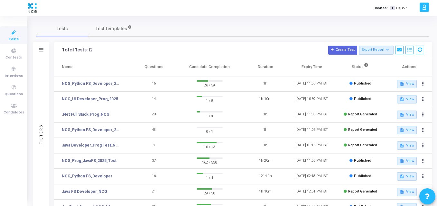 The height and width of the screenshot is (206, 437). What do you see at coordinates (209, 147) in the screenshot?
I see `span: 10 / 13` at bounding box center [209, 147].